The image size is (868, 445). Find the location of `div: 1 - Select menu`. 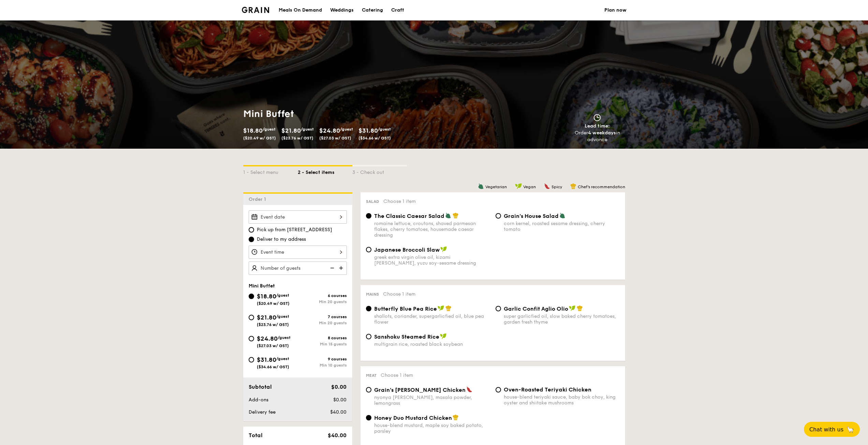

div: 1 - Select menu is located at coordinates (270, 171).